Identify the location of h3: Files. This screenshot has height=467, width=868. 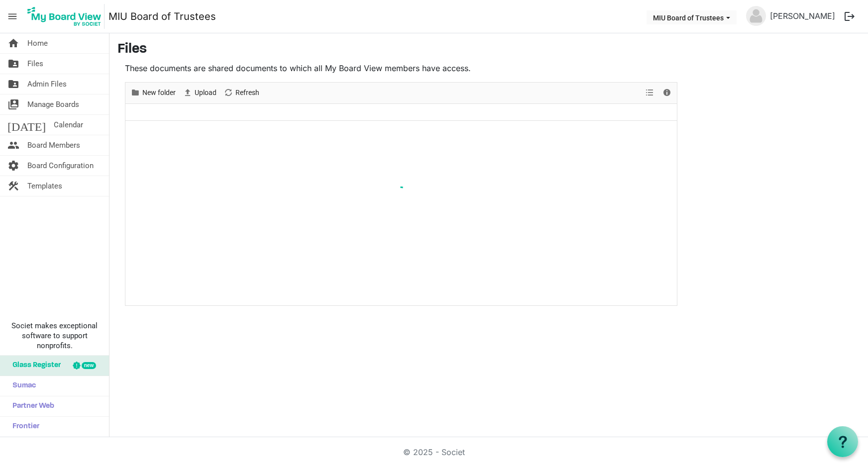
(489, 50).